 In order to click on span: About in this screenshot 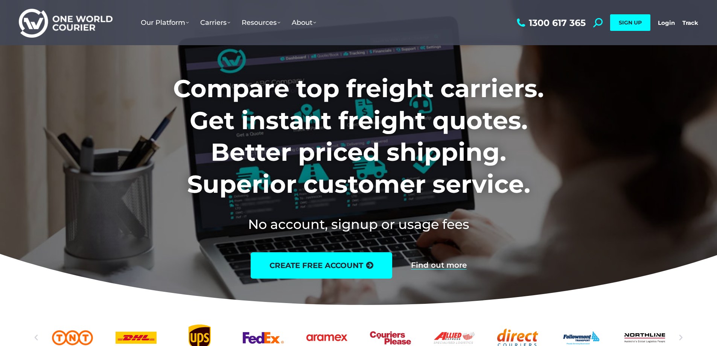, I will do `click(304, 23)`.